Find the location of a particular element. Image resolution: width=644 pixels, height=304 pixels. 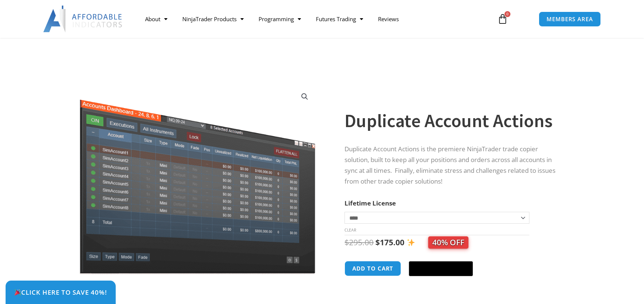

a: Clear options is located at coordinates (350, 230).